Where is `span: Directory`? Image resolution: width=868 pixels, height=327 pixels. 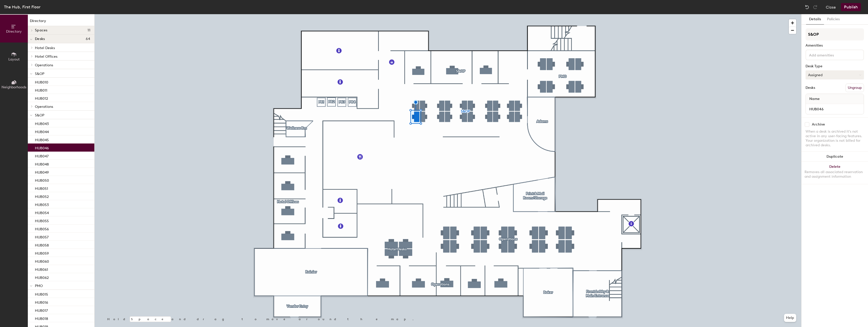
span: Directory is located at coordinates (14, 31).